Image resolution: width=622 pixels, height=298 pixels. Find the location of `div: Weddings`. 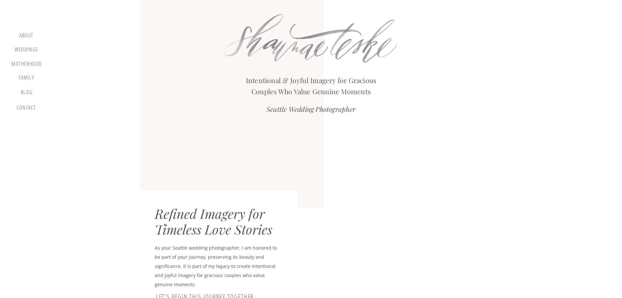

div: Weddings is located at coordinates (26, 50).